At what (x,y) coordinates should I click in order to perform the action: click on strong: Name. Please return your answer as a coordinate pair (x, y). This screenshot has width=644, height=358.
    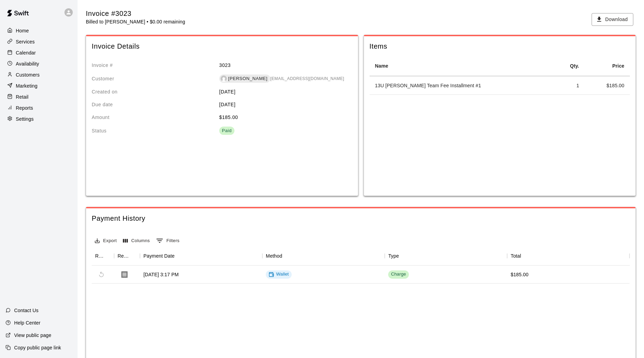
    Looking at the image, I should click on (381, 66).